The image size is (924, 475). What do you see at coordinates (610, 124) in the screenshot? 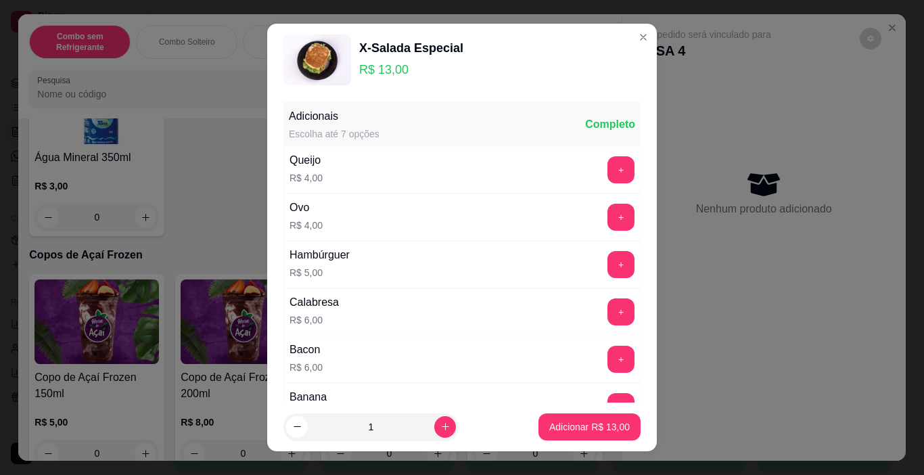
I see `div: Completo` at bounding box center [610, 124].